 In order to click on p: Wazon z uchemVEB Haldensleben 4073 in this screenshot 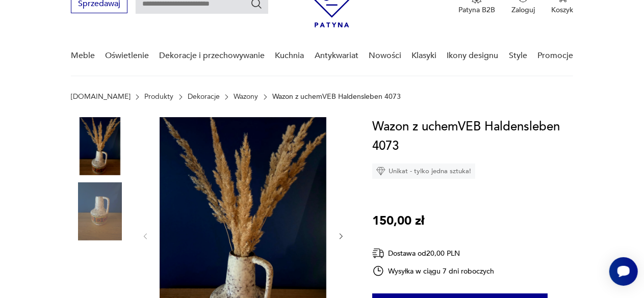, I will do `click(336, 96)`.